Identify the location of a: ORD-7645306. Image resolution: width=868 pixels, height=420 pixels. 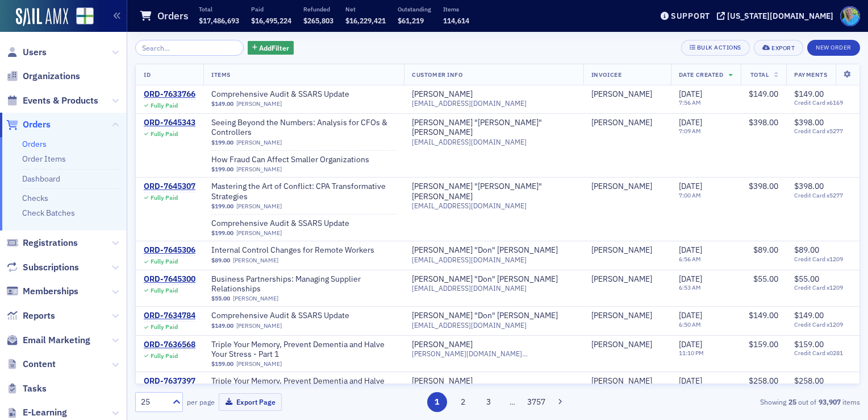
(169, 250).